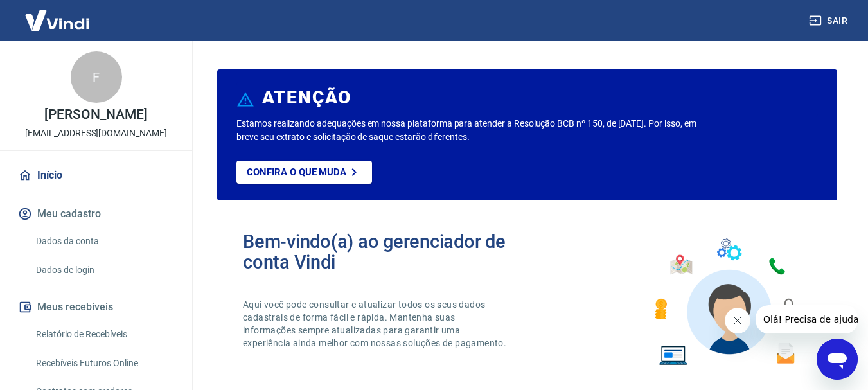 This screenshot has width=868, height=390. What do you see at coordinates (385, 252) in the screenshot?
I see `h2: Bem-vindo(a) ao gerenciador de conta Vindi` at bounding box center [385, 252].